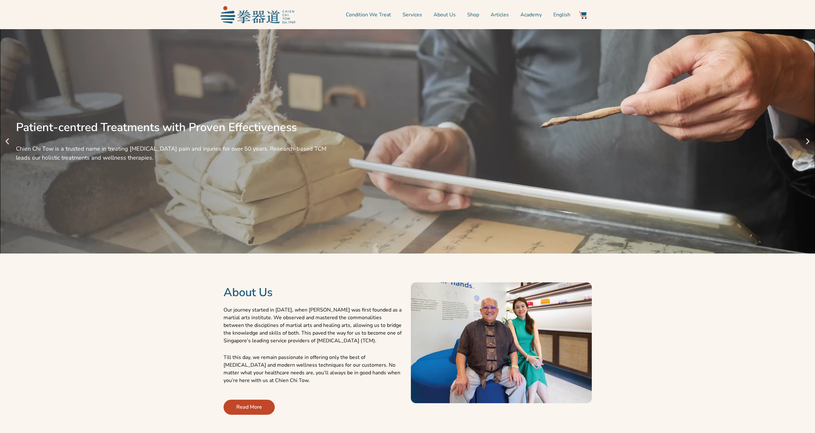 The height and width of the screenshot is (433, 815). What do you see at coordinates (562, 15) in the screenshot?
I see `span: English` at bounding box center [562, 15].